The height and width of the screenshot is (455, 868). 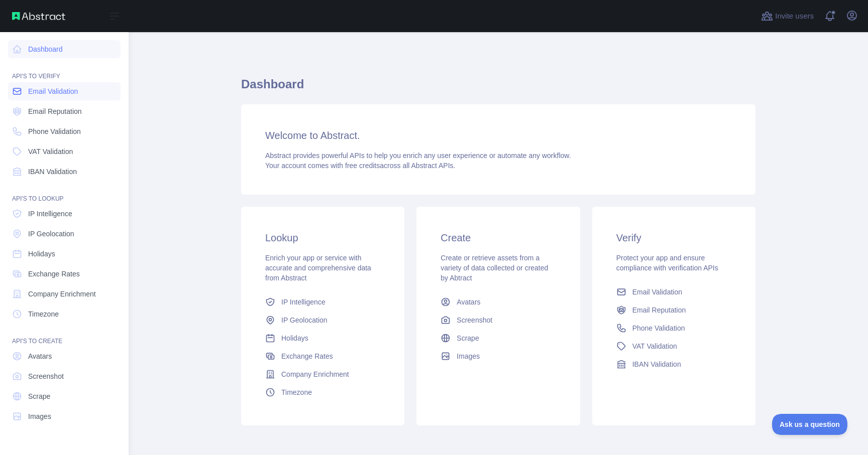 What do you see at coordinates (360, 166) in the screenshot?
I see `span: Your account comes with across all Abstract APIs.` at bounding box center [360, 166].